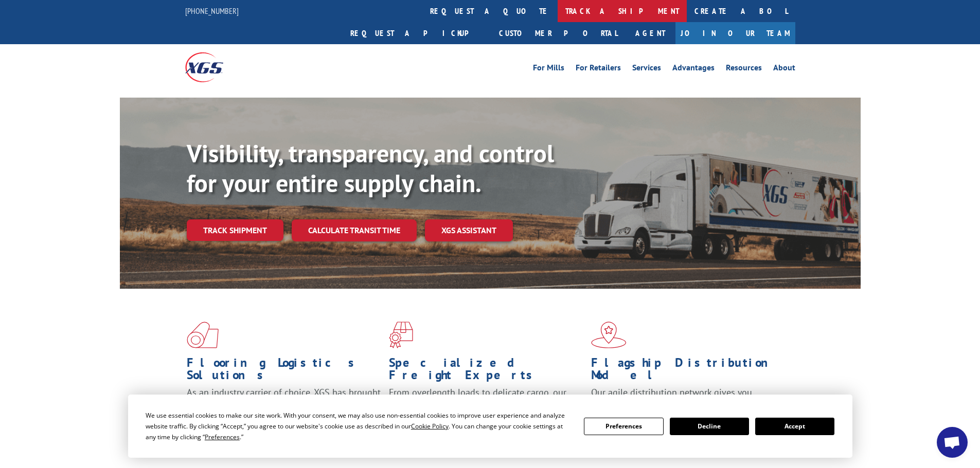 This screenshot has width=980, height=468. Describe the element at coordinates (609, 335) in the screenshot. I see `img: xgs-icon-flagship-distribution-model-red` at that location.